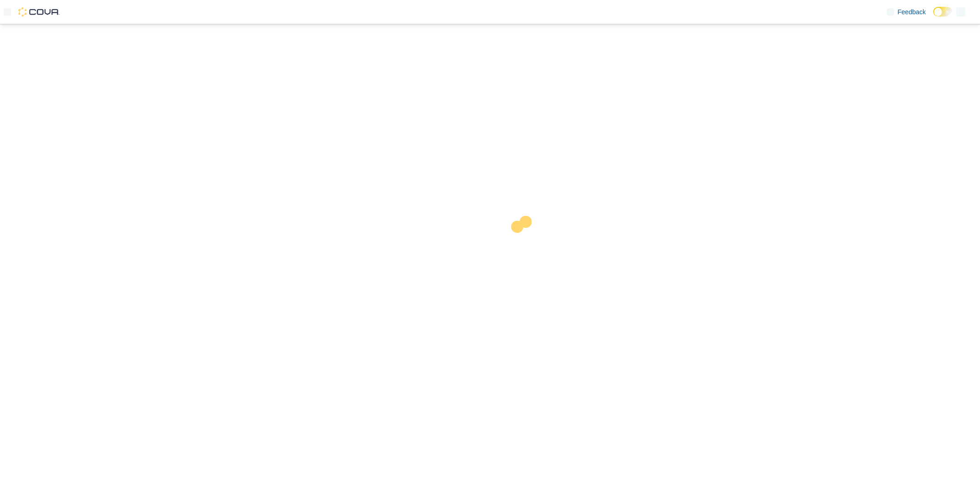  Describe the element at coordinates (906, 12) in the screenshot. I see `a: Feedback` at that location.